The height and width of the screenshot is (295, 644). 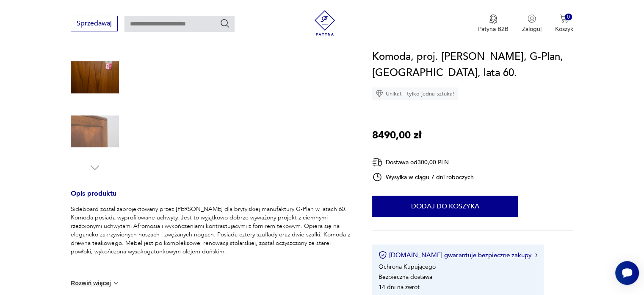 I want to click on p: 8490,00 zł, so click(x=397, y=135).